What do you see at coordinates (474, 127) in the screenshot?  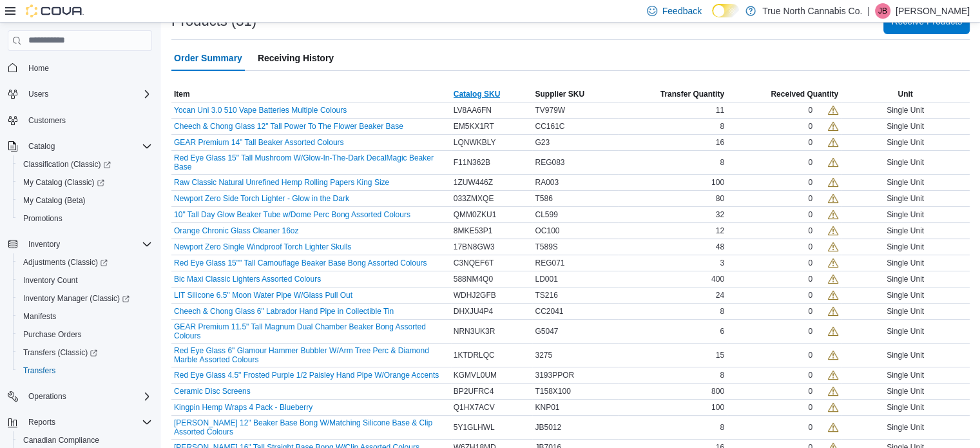 I see `span: EM5KX1RT` at bounding box center [474, 127].